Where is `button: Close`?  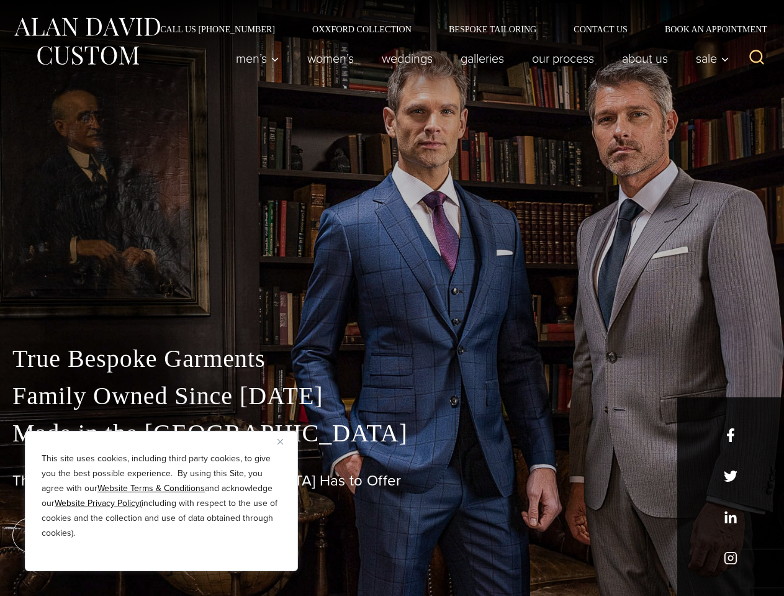 button: Close is located at coordinates (285, 442).